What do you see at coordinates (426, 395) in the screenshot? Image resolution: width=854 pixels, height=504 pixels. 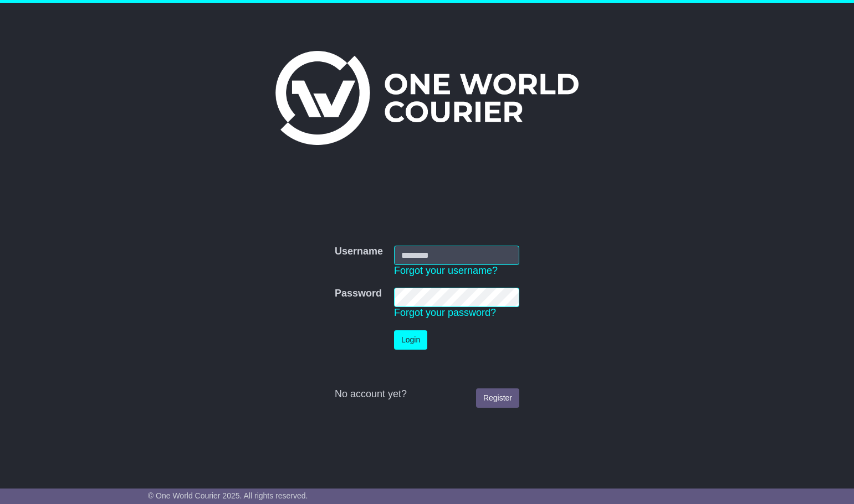 I see `div: No account yet?` at bounding box center [426, 395].